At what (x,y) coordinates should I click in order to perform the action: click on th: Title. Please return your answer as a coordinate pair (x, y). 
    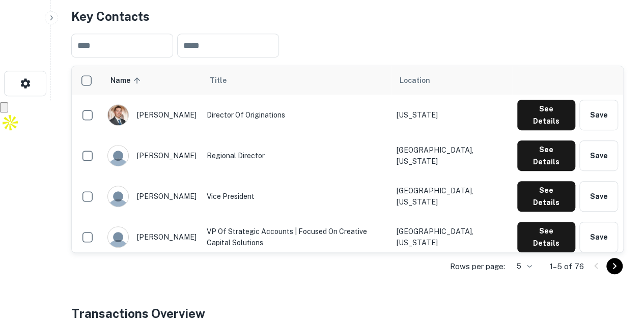
    Looking at the image, I should click on (296, 80).